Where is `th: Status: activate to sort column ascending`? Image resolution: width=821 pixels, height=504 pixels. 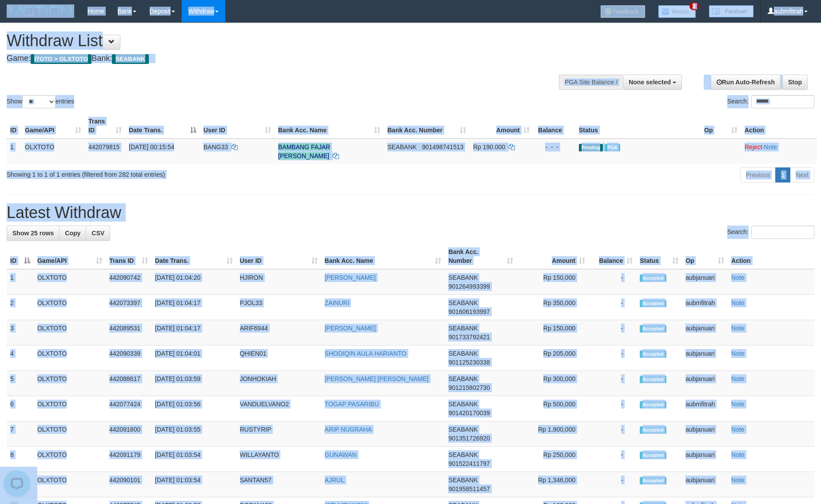 th: Status: activate to sort column ascending is located at coordinates (659, 256).